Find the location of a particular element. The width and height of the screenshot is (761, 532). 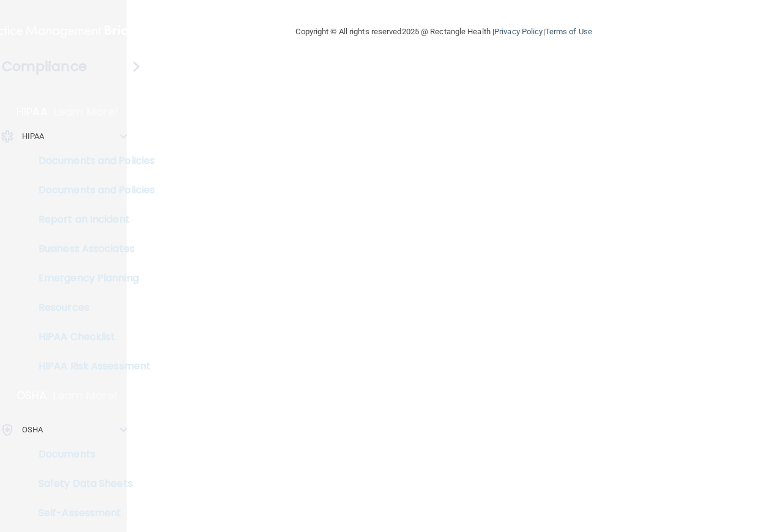

p: Resources is located at coordinates (91, 308).